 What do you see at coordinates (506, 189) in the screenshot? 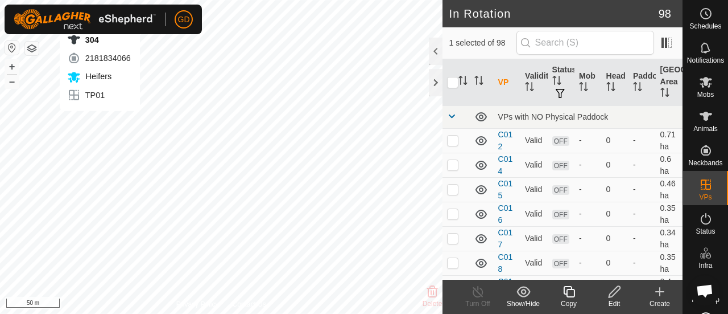
I see `a: C015` at bounding box center [506, 189].